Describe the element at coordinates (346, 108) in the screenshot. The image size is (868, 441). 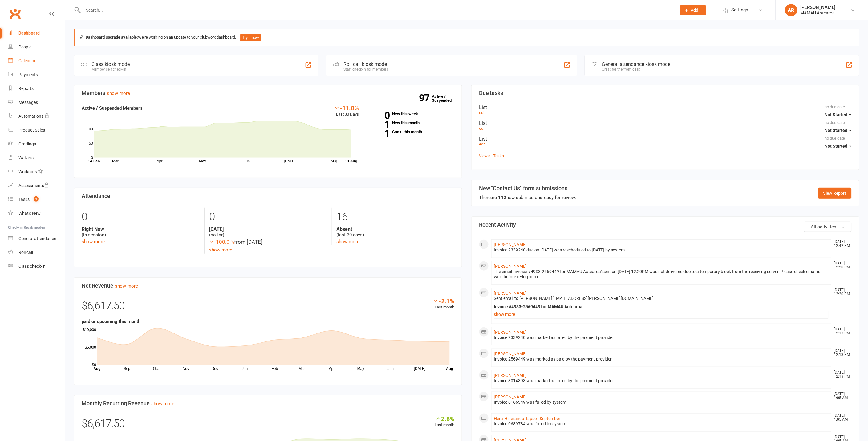
I see `div: -11.0%` at that location.